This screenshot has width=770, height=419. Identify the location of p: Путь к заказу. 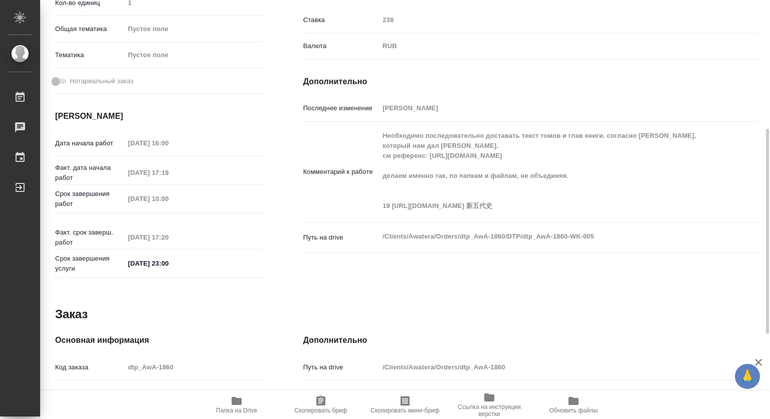
(341, 393).